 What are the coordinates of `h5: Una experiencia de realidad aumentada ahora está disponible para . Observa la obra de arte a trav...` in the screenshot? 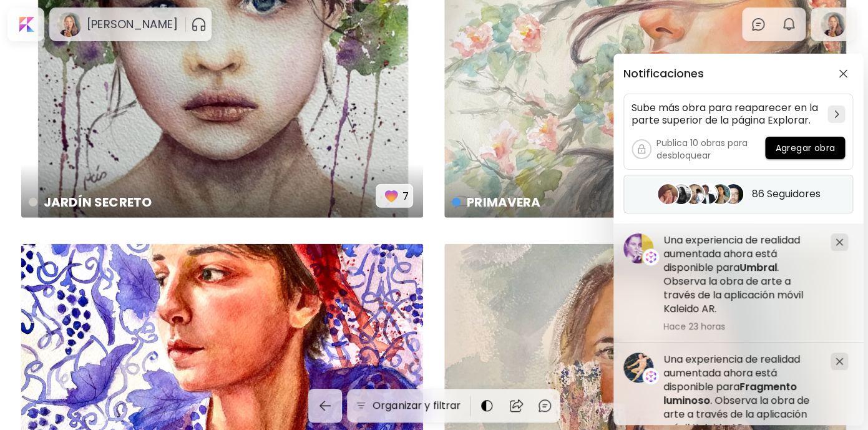 It's located at (742, 275).